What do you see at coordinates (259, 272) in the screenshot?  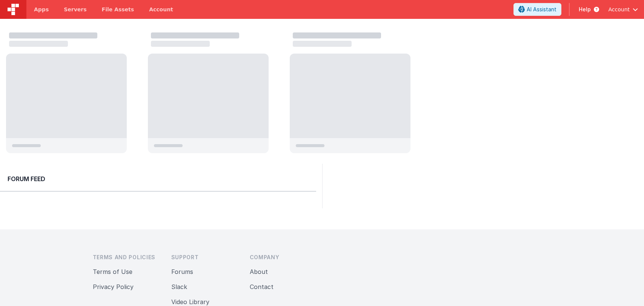 I see `button: About` at bounding box center [259, 272].